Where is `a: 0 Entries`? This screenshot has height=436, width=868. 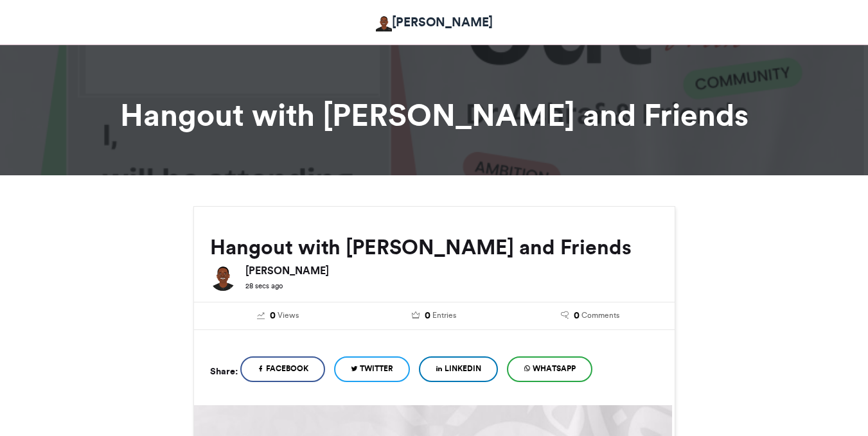 a: 0 Entries is located at coordinates (434, 316).